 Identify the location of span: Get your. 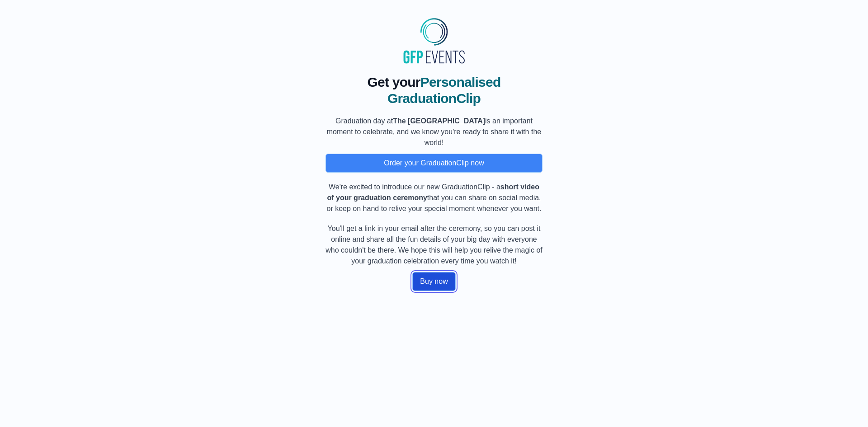
(393, 82).